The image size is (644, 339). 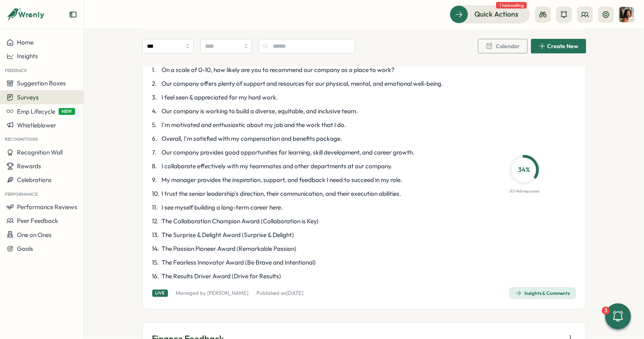 I want to click on div: 3, so click(x=606, y=311).